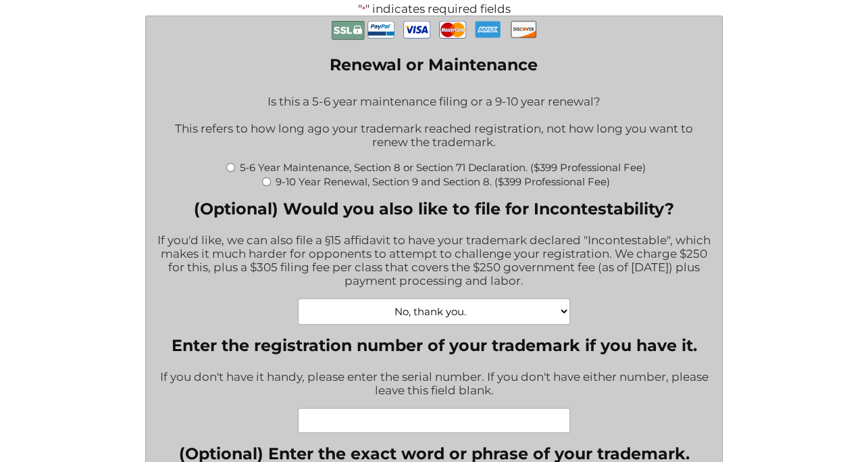  What do you see at coordinates (435, 122) in the screenshot?
I see `div: Is this a 5-6 year maintenance filing or a 9-10 year renewal? This refers to how long ago your tr...` at bounding box center [435, 122].